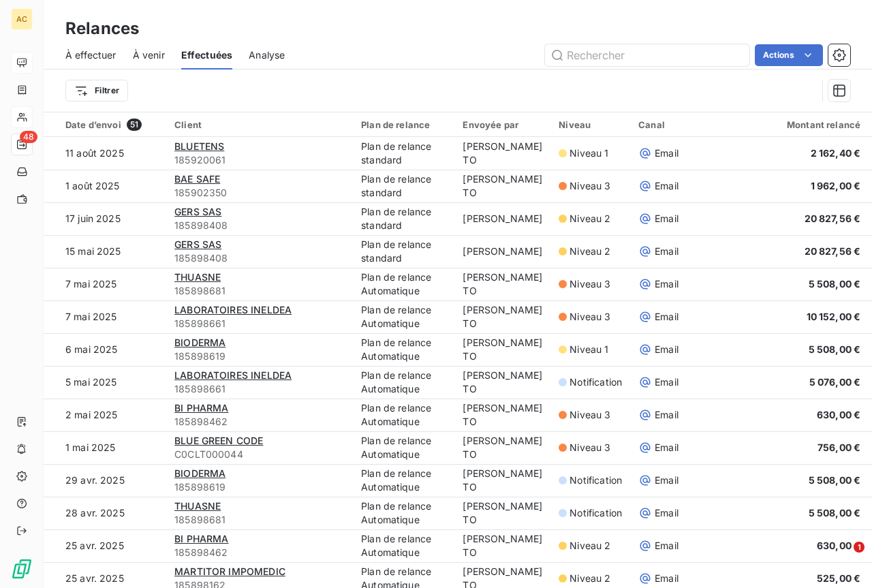 The image size is (872, 588). I want to click on span: 10 152,00 €, so click(834, 316).